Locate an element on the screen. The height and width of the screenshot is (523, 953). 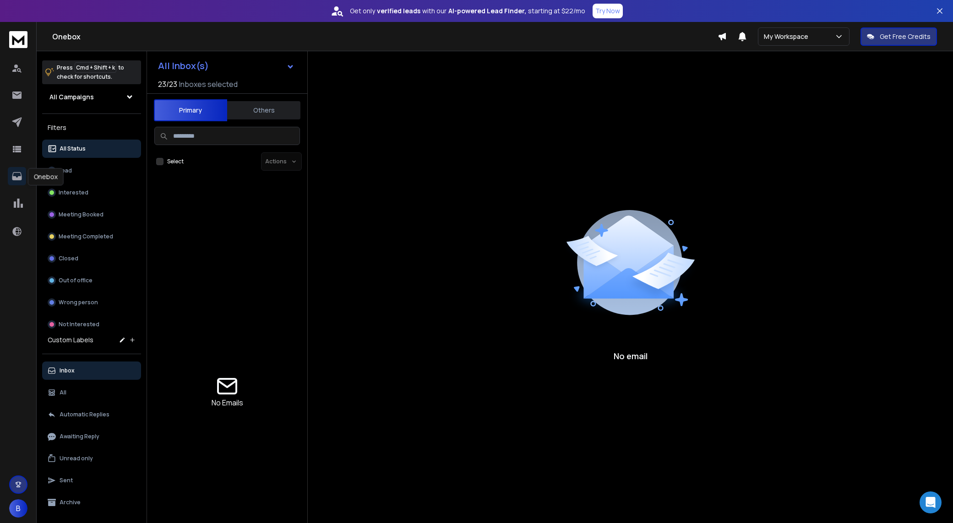
button: Get Free Credits is located at coordinates (898, 37).